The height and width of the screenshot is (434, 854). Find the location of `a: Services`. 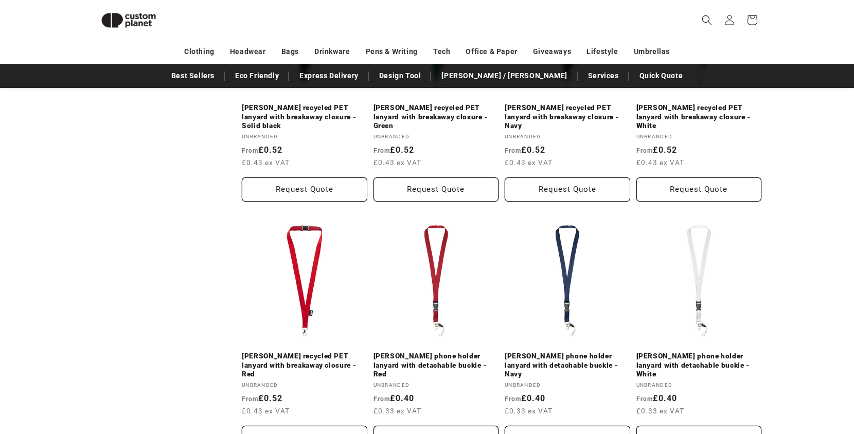

a: Services is located at coordinates (603, 76).